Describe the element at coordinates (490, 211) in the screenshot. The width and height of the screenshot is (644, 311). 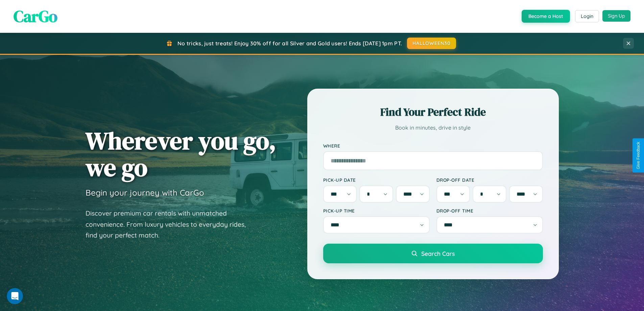
I see `label: Drop-off Time` at that location.